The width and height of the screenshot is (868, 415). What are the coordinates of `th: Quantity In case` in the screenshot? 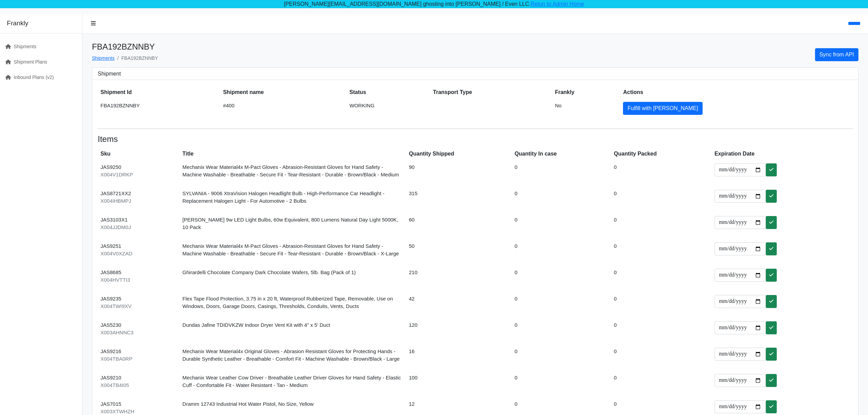 It's located at (562, 153).